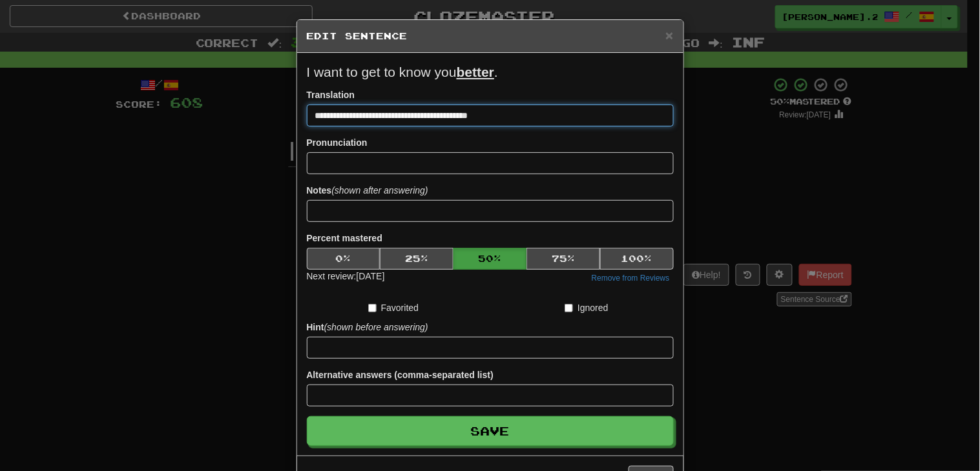 The width and height of the screenshot is (980, 471). Describe the element at coordinates (372, 308) in the screenshot. I see `input: Favorited` at that location.